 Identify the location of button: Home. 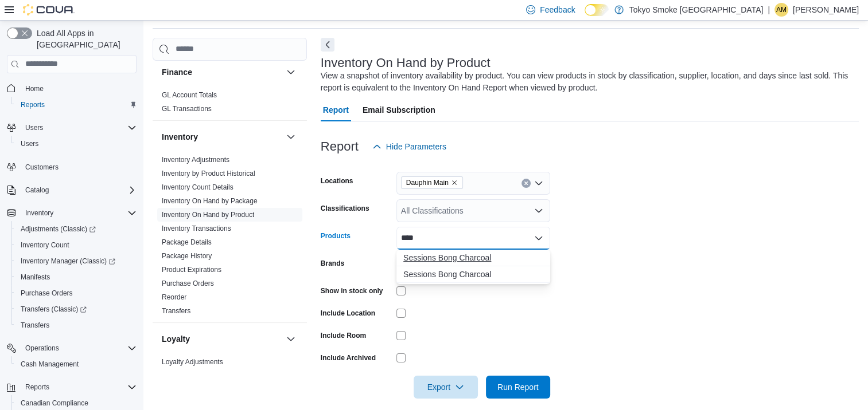
(71, 88).